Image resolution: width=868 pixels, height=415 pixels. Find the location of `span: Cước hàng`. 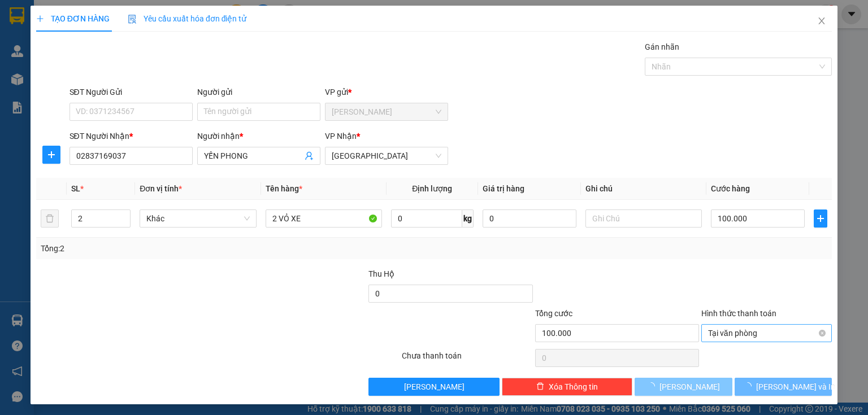

span: Cước hàng is located at coordinates (730, 189).